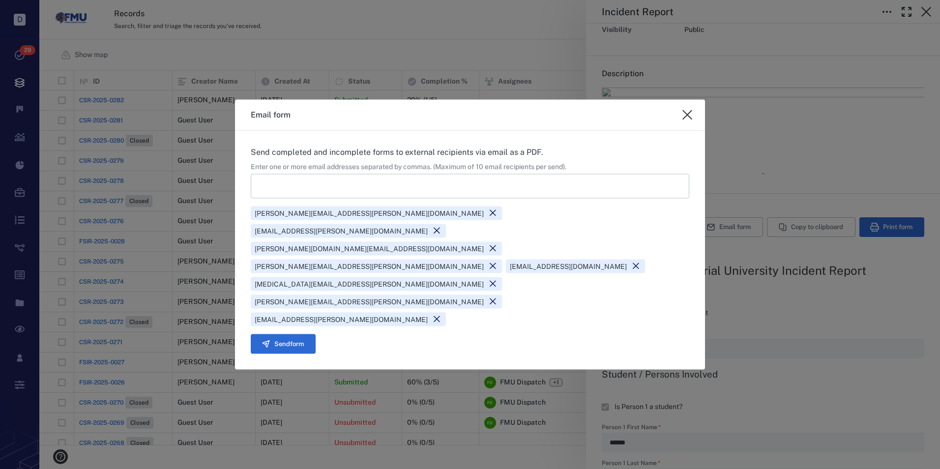  Describe the element at coordinates (470, 167) in the screenshot. I see `div: Enter one or more email addresses separated by commas. (Maximum of 10 email recipients per send).` at that location.